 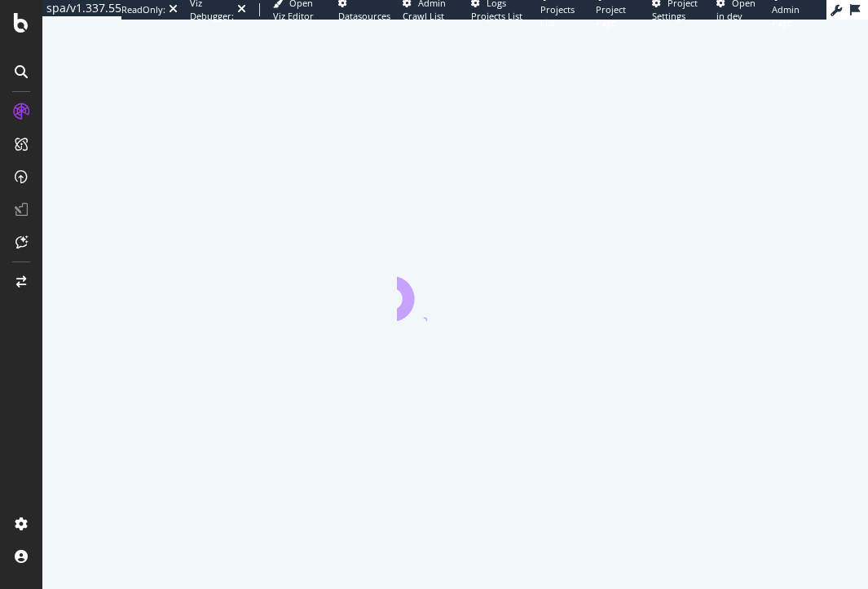 I want to click on span: Project Page, so click(x=611, y=15).